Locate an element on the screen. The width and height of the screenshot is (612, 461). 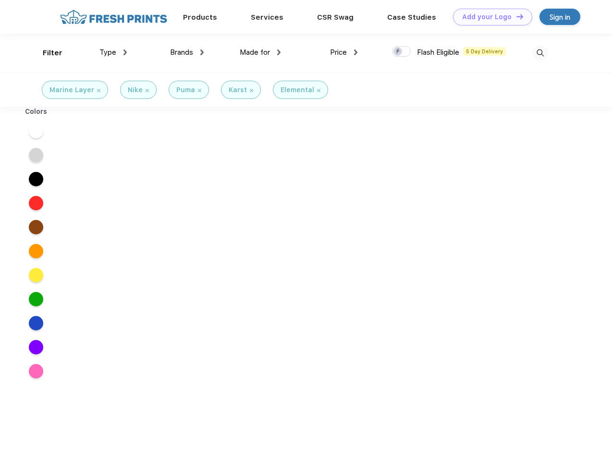
span: Price is located at coordinates (338, 52).